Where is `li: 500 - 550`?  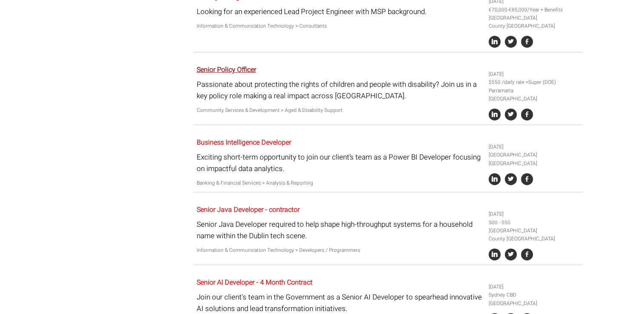 li: 500 - 550 is located at coordinates (534, 223).